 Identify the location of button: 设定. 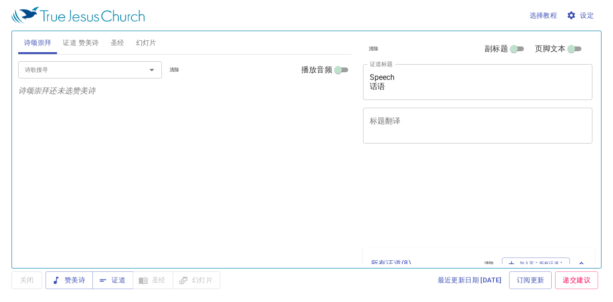
(580, 15).